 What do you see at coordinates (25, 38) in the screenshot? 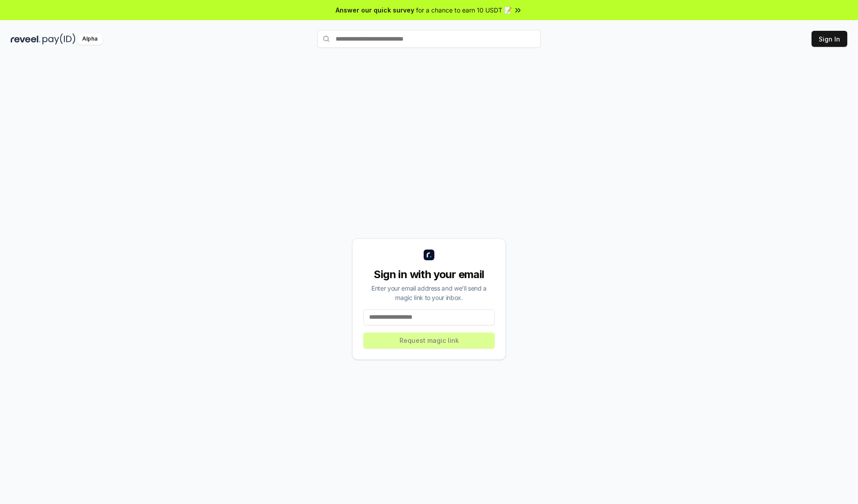
I see `img: reveel_dark` at bounding box center [25, 38].